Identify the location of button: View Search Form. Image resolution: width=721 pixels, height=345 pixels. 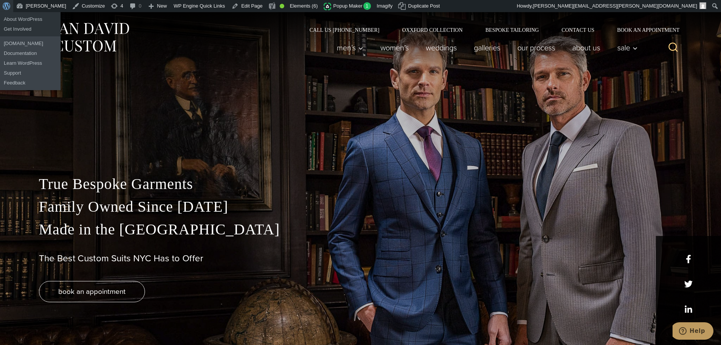
(674, 48).